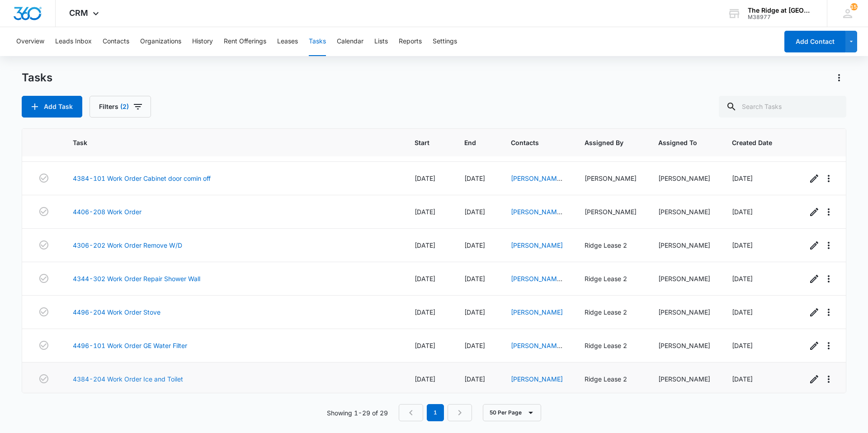 The height and width of the screenshot is (433, 868). What do you see at coordinates (752, 142) in the screenshot?
I see `span: Created Date` at bounding box center [752, 142].